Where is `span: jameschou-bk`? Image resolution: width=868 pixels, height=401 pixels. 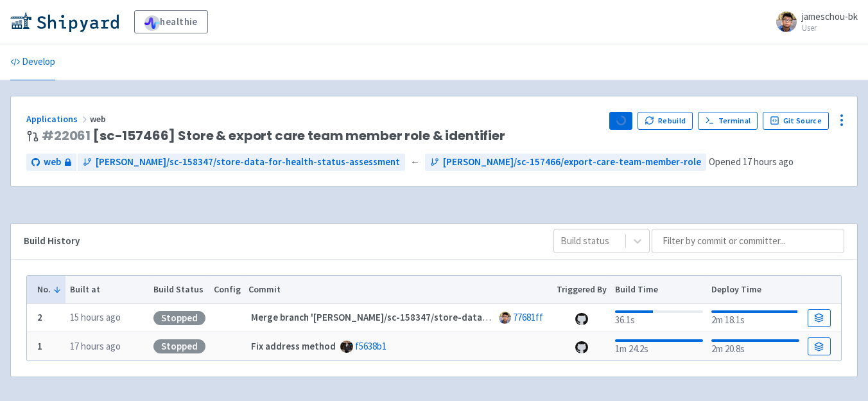
span: jameschou-bk is located at coordinates (829, 16).